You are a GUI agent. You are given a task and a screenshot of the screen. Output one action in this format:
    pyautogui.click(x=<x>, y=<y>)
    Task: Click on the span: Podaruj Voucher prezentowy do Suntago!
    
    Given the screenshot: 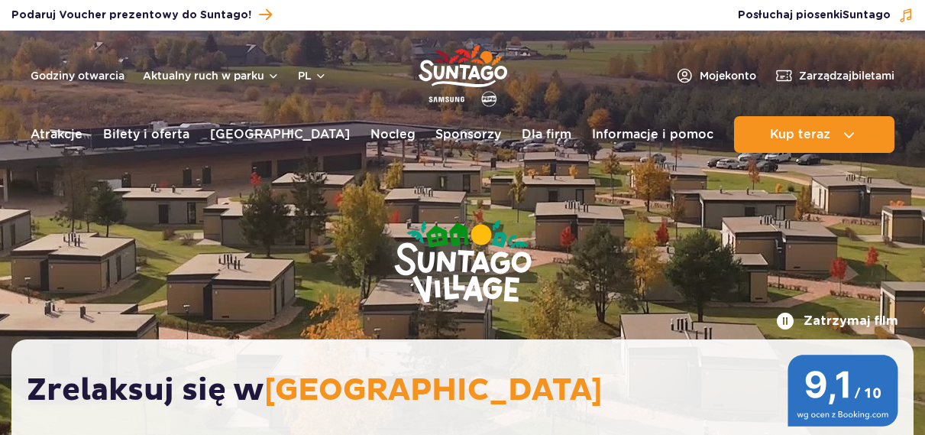 What is the action you would take?
    pyautogui.click(x=131, y=15)
    